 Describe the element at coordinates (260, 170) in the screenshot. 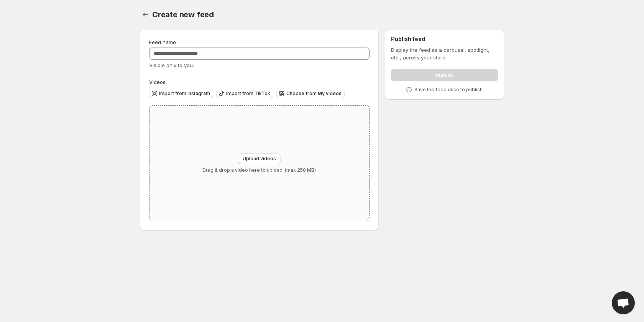

I see `p: Drag & drop a video here to upload. (max 250 MB)` at that location.